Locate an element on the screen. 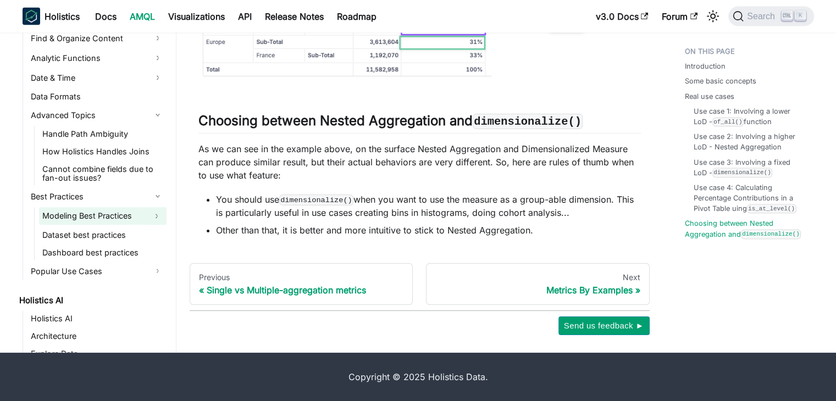  a: Roadmap is located at coordinates (357, 16).